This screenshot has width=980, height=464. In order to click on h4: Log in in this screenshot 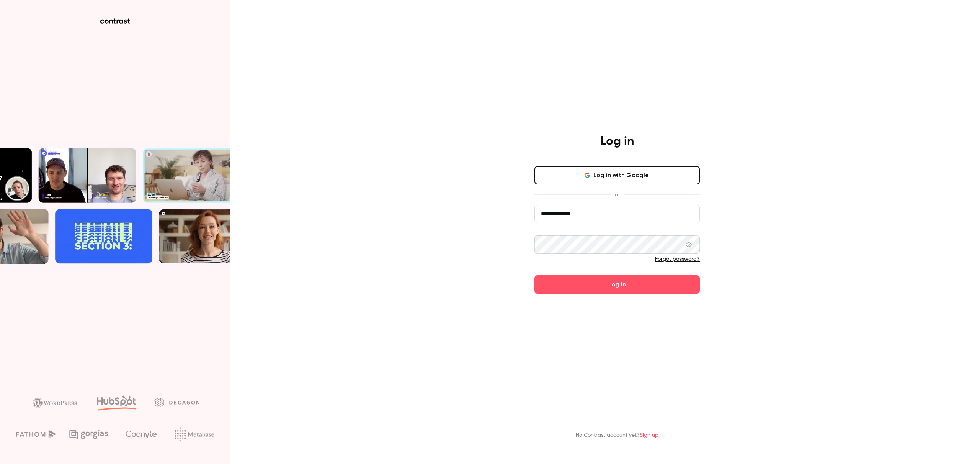, I will do `click(617, 142)`.